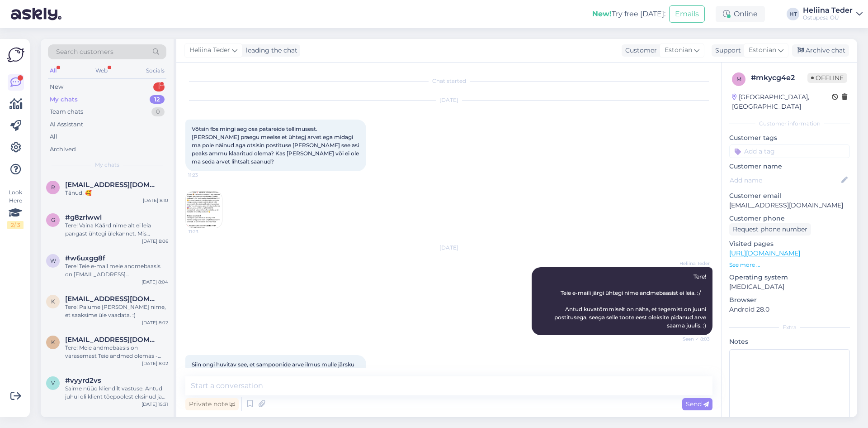 The width and height of the screenshot is (868, 428). What do you see at coordinates (83, 380) in the screenshot?
I see `span: #vyyrd2vs` at bounding box center [83, 380].